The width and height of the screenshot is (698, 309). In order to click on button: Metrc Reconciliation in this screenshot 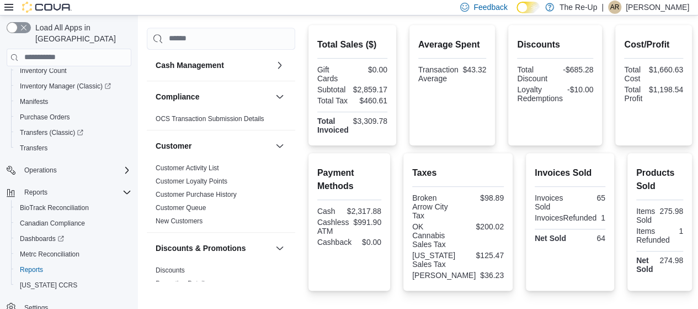, I will do `click(73, 254)`.